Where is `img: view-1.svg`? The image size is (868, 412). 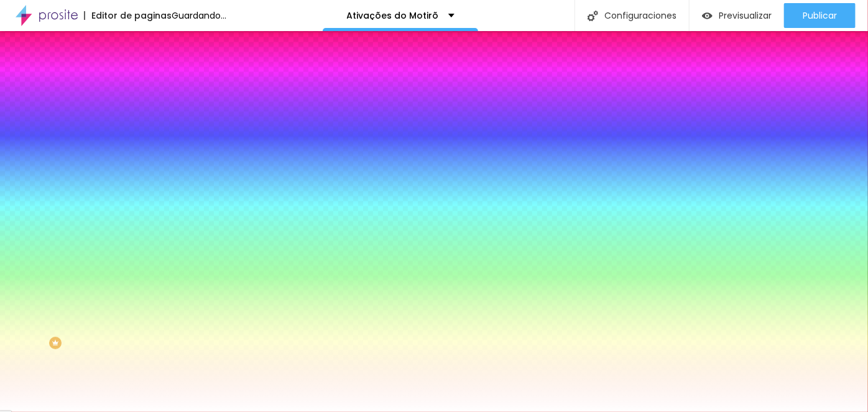 img: view-1.svg is located at coordinates (707, 15).